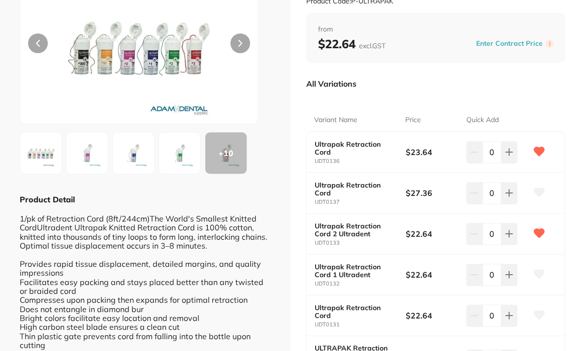 The width and height of the screenshot is (581, 351). I want to click on button: +10, so click(226, 153).